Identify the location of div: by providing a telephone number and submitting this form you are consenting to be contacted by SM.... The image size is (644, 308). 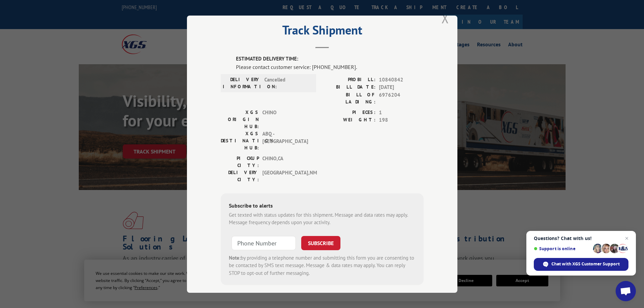
(322, 265).